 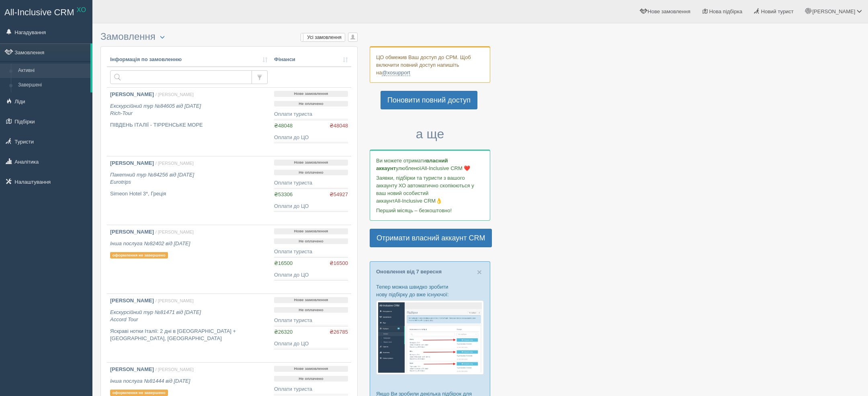 I want to click on span: Новий турист, so click(x=777, y=12).